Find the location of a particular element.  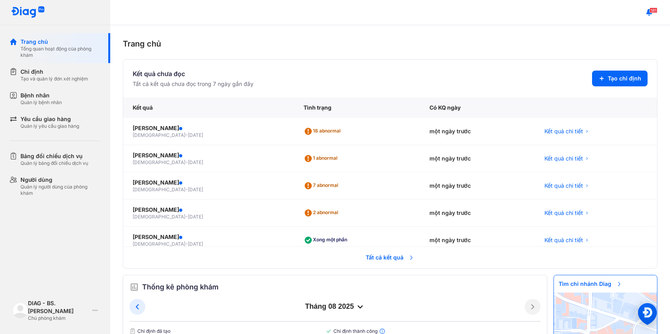

div: Quản lý người dùng của phòng khám is located at coordinates (61, 190).